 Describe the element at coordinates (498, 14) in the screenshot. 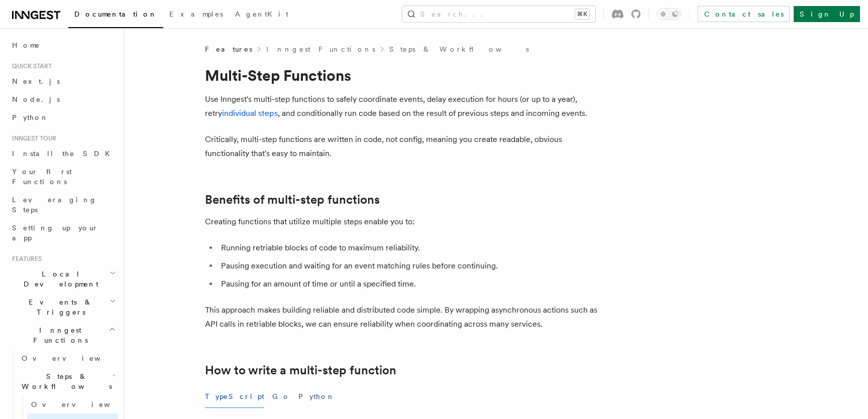

I see `button: Search...⌘K` at that location.